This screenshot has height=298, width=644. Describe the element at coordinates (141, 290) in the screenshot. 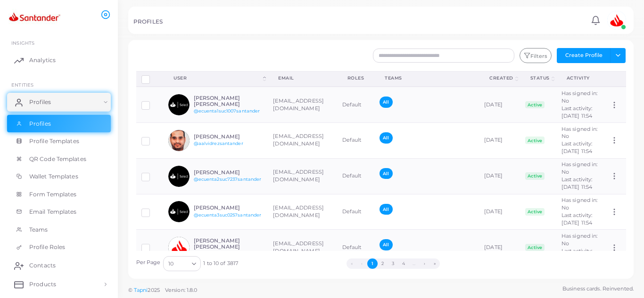

I see `a: Tapni` at that location.